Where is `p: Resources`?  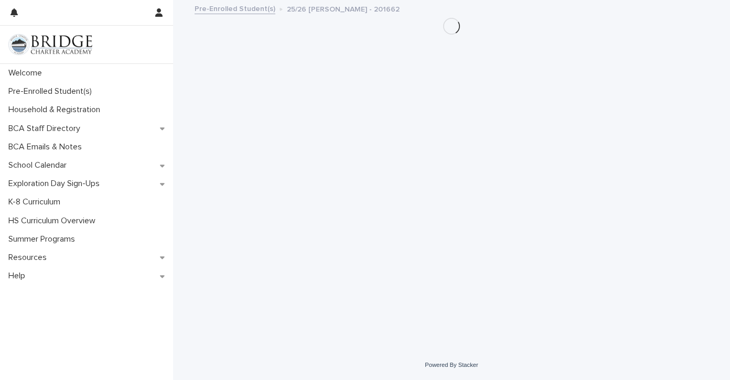
p: Resources is located at coordinates (29, 257).